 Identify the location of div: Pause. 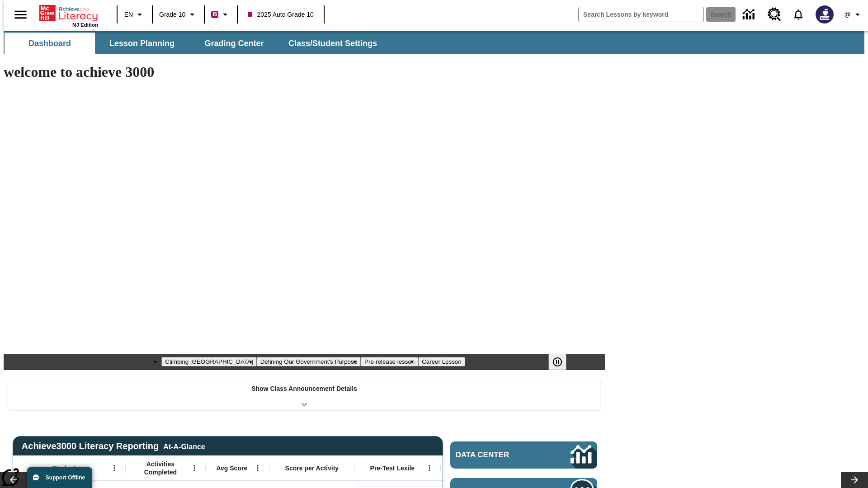
(562, 362).